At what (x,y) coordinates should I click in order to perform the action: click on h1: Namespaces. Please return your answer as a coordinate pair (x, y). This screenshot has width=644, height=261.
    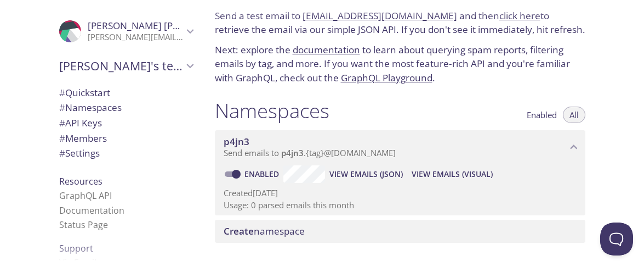
    Looking at the image, I should click on (272, 110).